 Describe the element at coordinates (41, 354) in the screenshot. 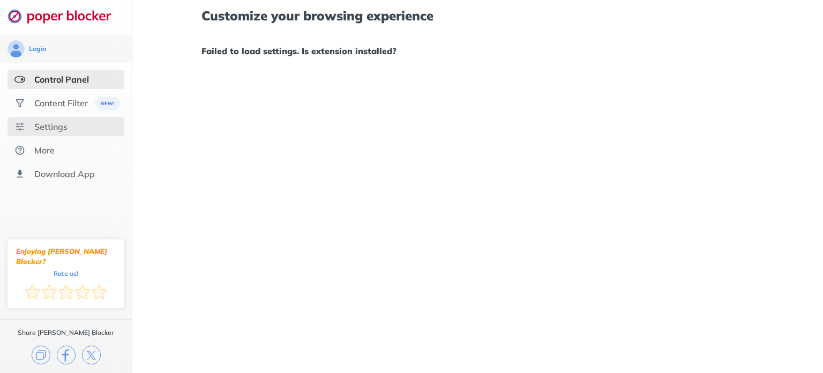

I see `img: copy.svg` at that location.